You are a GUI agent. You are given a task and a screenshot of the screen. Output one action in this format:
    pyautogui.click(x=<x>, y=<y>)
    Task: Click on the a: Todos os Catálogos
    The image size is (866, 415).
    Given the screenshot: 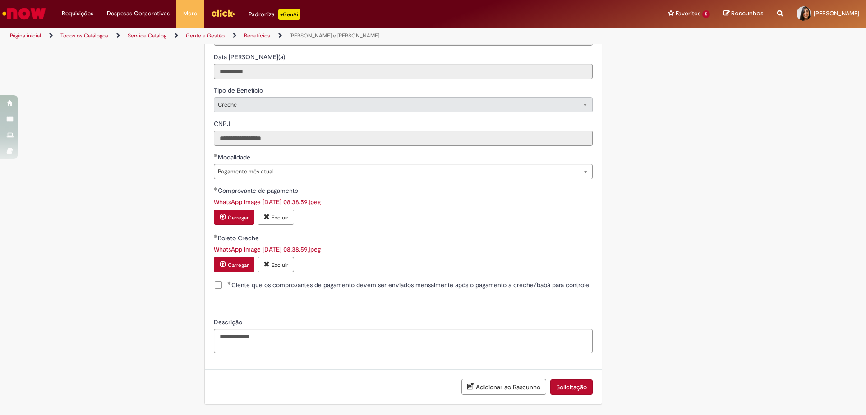 What is the action you would take?
    pyautogui.click(x=84, y=36)
    